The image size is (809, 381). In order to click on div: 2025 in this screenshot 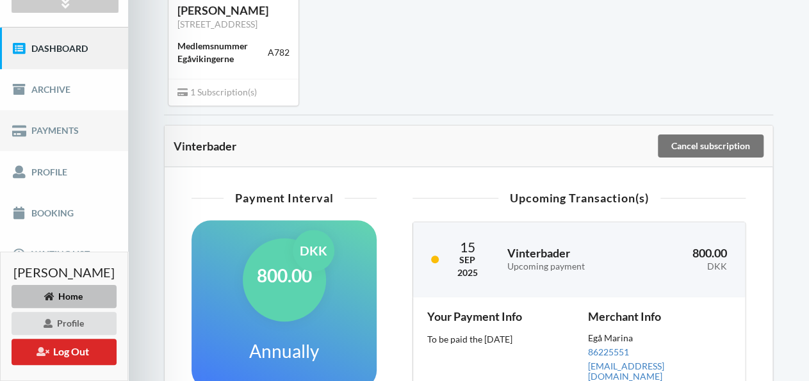, I will do `click(467, 273)`.